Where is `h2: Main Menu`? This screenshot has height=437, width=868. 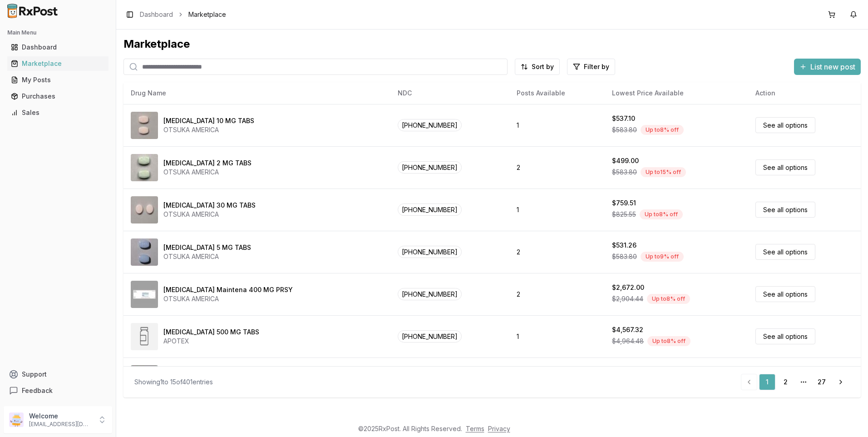 h2: Main Menu is located at coordinates (57, 33).